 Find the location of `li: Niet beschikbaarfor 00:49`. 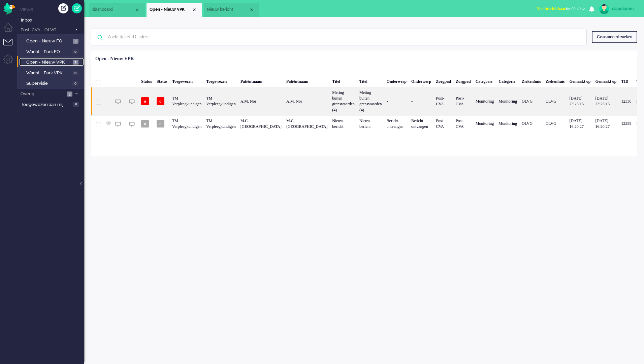

li: Niet beschikbaarfor 00:49 is located at coordinates (561, 9).